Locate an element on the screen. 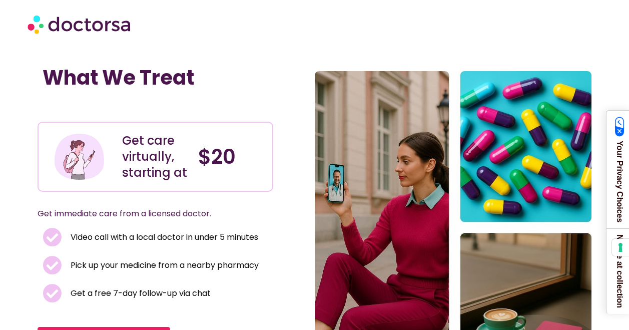  span: Get a free 7-day follow-up via chat is located at coordinates (139, 293).